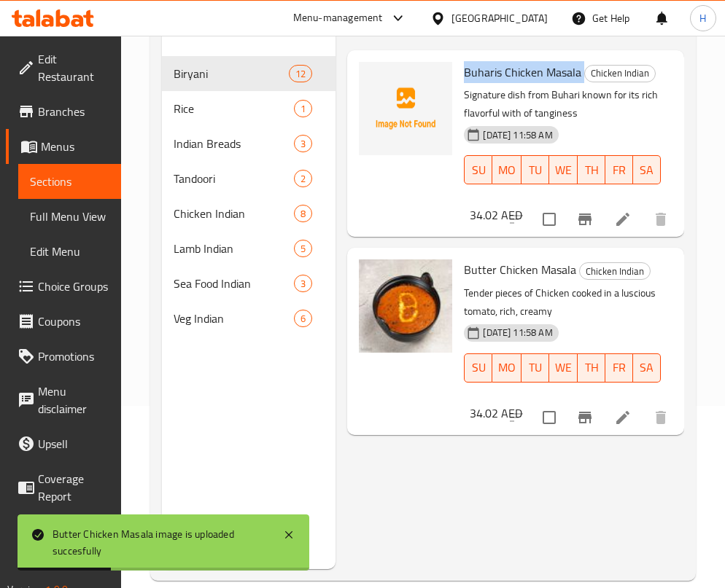  What do you see at coordinates (160, 542) in the screenshot?
I see `div: Butter Chicken Masala image is uploaded succesfully` at bounding box center [160, 542].